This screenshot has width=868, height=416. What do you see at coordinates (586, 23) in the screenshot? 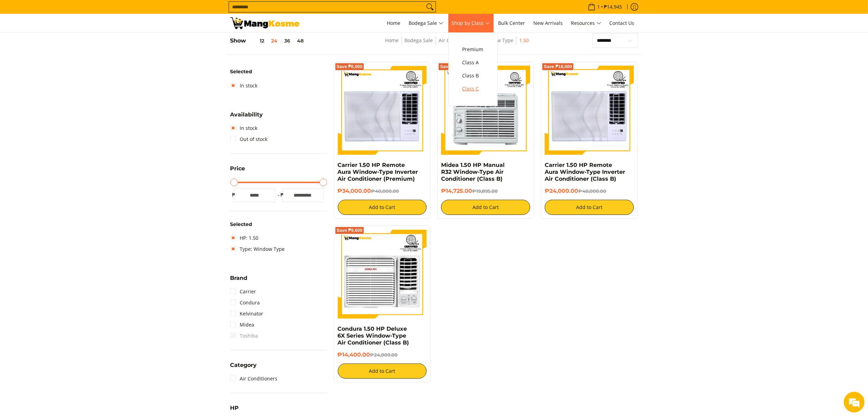
I see `a: Resources` at bounding box center [586, 23].